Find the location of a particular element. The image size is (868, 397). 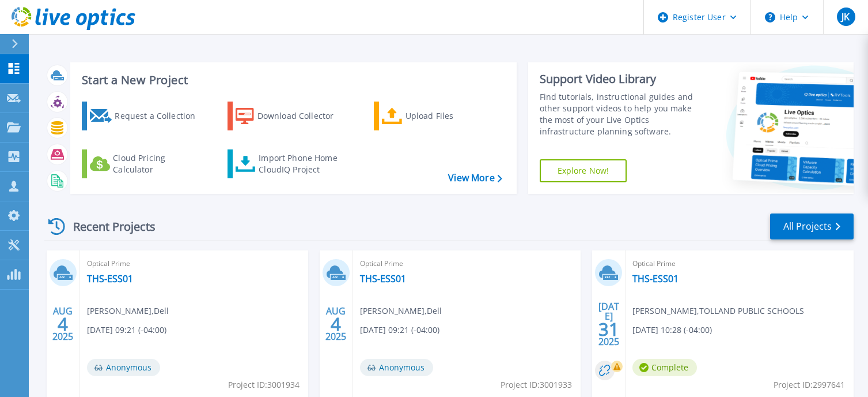

div: Download Collector is located at coordinates (303, 116).